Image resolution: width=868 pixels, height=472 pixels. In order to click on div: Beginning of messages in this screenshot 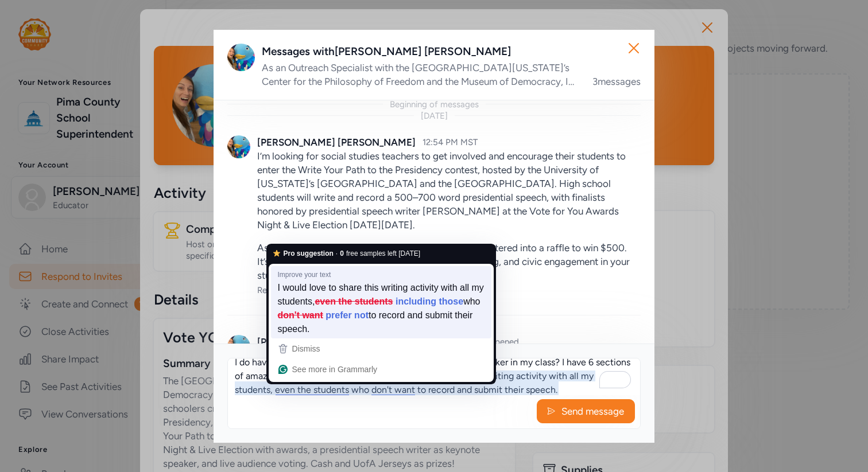, I will do `click(434, 104)`.